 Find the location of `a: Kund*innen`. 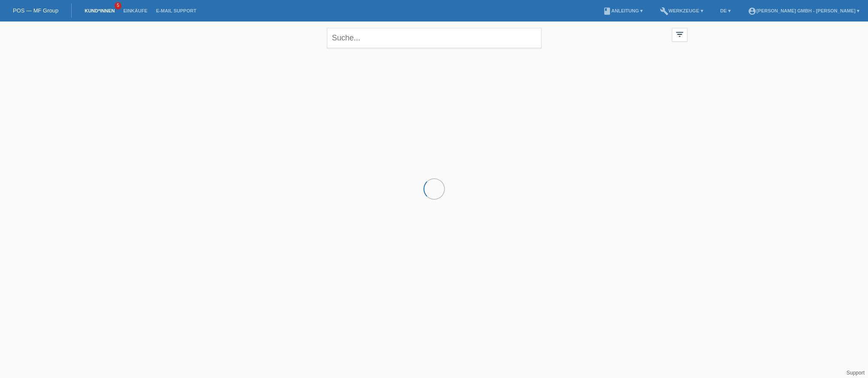

a: Kund*innen is located at coordinates (100, 11).